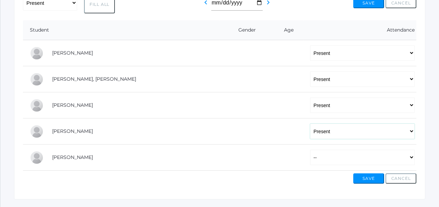  What do you see at coordinates (37, 53) in the screenshot?
I see `div: Elijah Benzinger-Stephens` at bounding box center [37, 53].